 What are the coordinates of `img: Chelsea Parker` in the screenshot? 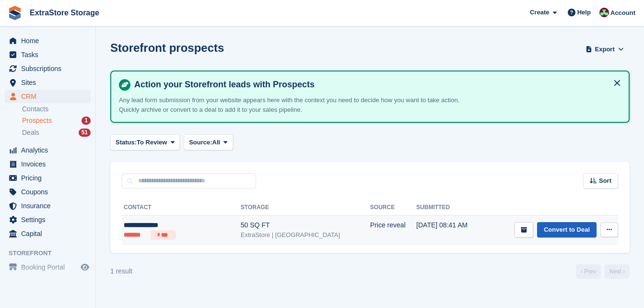 It's located at (604, 12).